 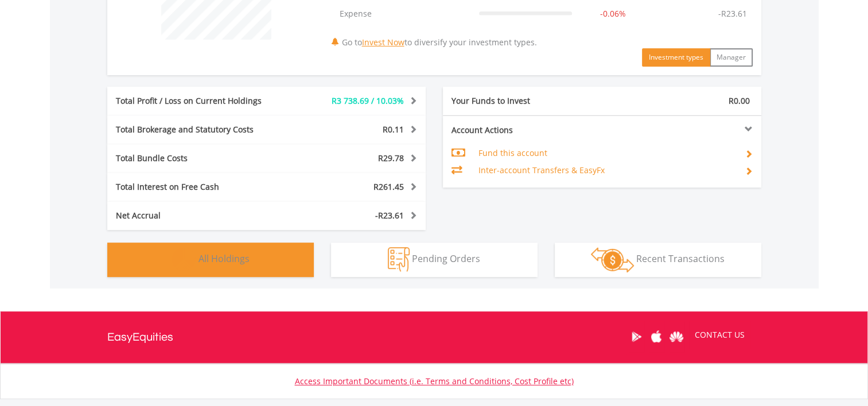 What do you see at coordinates (434, 381) in the screenshot?
I see `a: Access Important Documents (i.e. Terms and Conditions, Cost Profile etc)` at bounding box center [434, 381].